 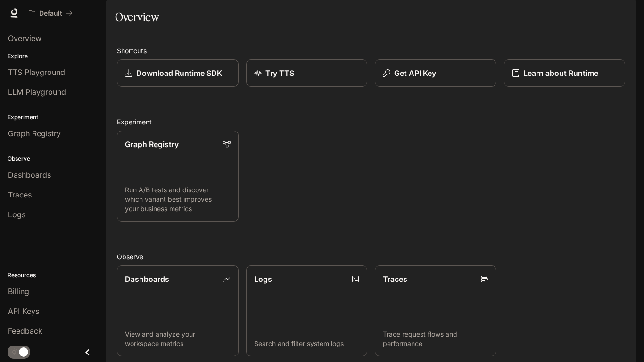 What do you see at coordinates (178, 73) in the screenshot?
I see `a: Download Runtime SDK` at bounding box center [178, 73].